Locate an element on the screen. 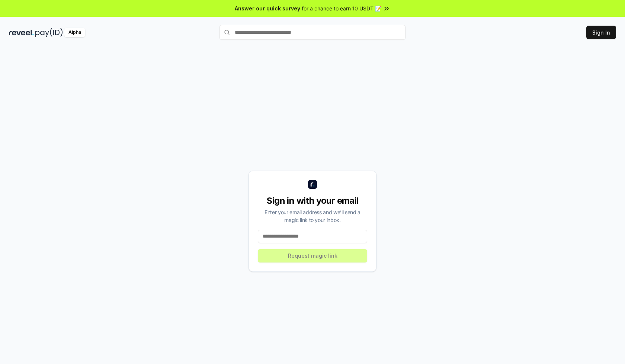 The width and height of the screenshot is (625, 364). button: Sign In is located at coordinates (601, 32).